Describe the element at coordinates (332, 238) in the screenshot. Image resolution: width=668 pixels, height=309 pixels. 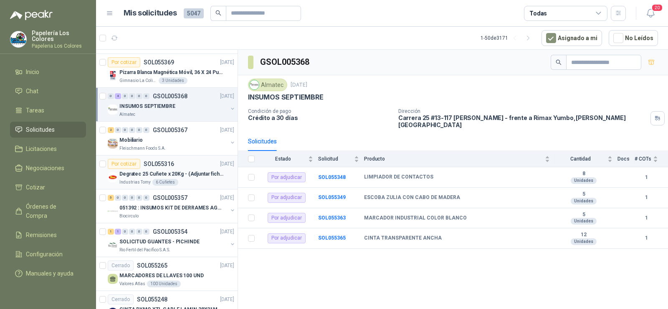
I see `b: SOL055365` at that location.